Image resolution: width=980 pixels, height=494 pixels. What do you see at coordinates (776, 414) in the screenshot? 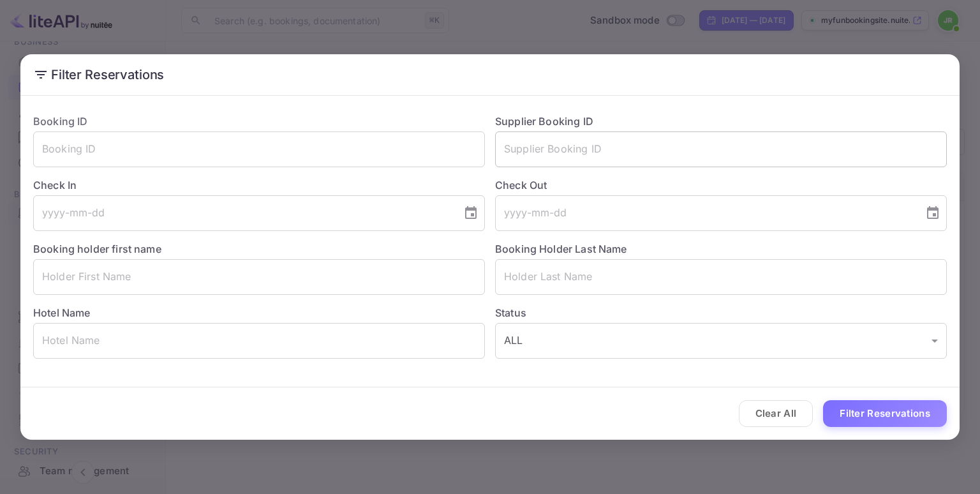
I see `button: Clear All` at bounding box center [776, 414].